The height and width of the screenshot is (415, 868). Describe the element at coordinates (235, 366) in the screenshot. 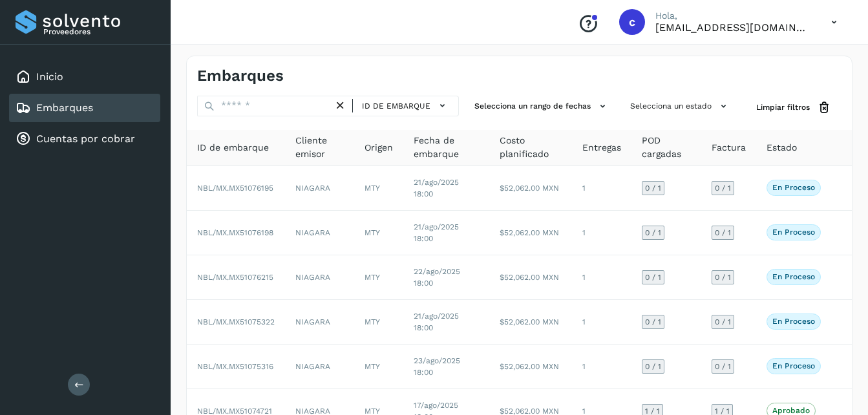

I see `span: NBL/MX.MX51075316` at that location.